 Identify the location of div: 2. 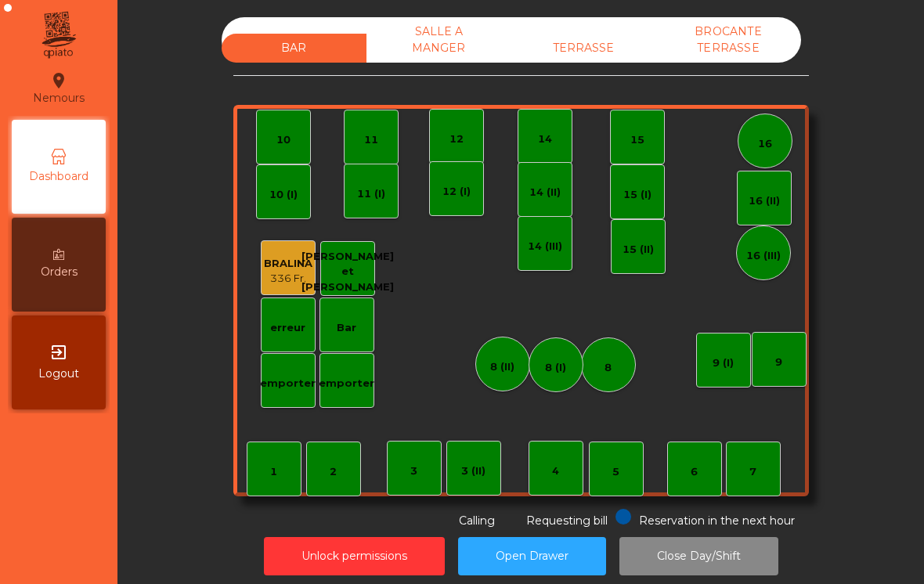
(332, 472).